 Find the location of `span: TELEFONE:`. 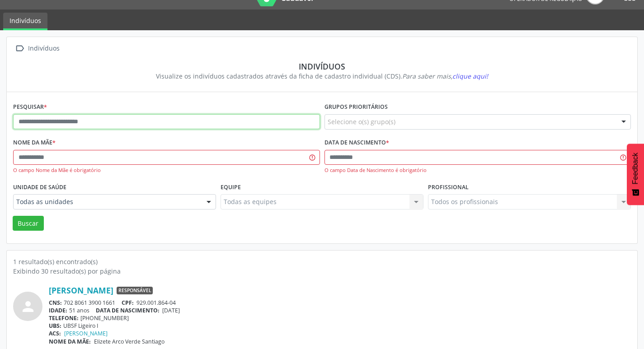

span: TELEFONE: is located at coordinates (64, 318).